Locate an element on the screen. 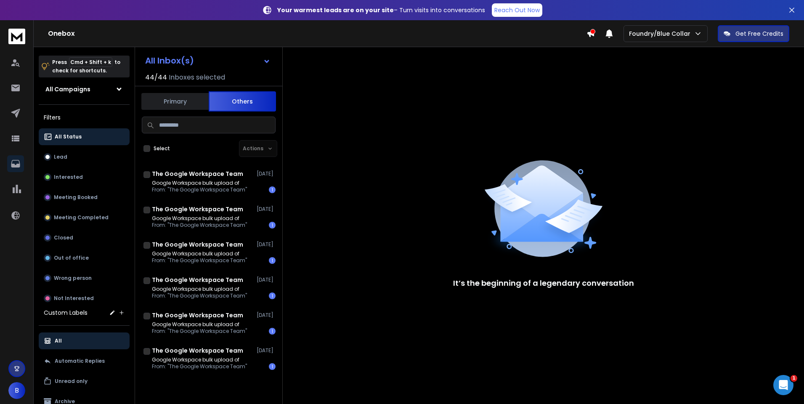 This screenshot has width=804, height=404. button: All is located at coordinates (84, 341).